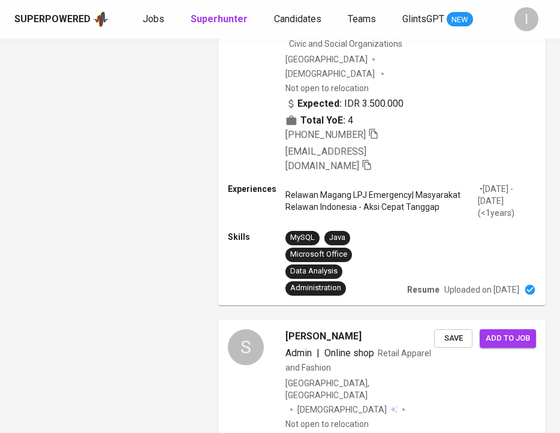  Describe the element at coordinates (350, 121) in the screenshot. I see `span: 4` at that location.